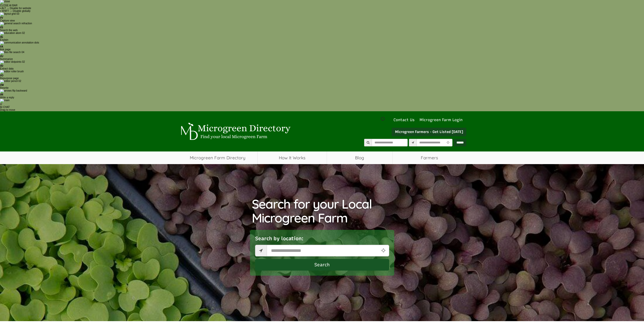  What do you see at coordinates (279, 238) in the screenshot?
I see `label: Search by location:` at bounding box center [279, 238].